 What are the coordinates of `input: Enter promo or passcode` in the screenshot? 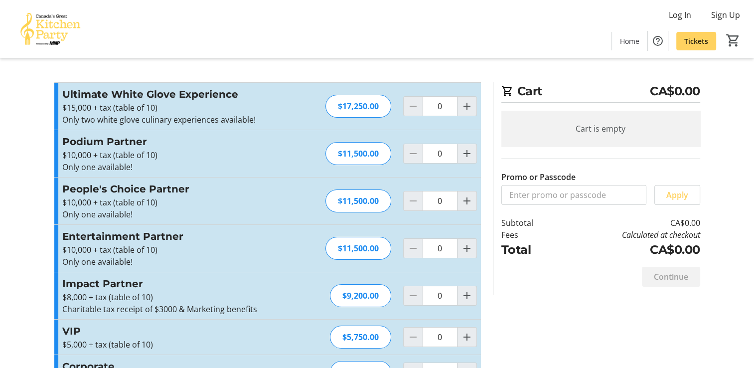 It's located at (574, 195).